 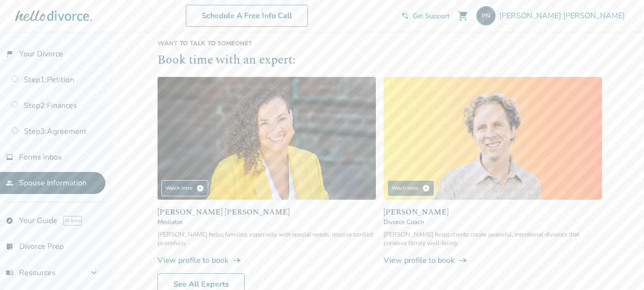 I want to click on a: phone_in_talkGet Support, so click(x=425, y=16).